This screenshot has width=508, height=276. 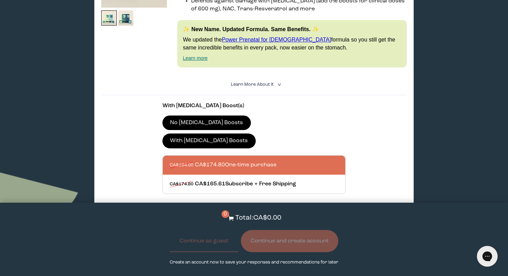 What do you see at coordinates (258, 218) in the screenshot?
I see `p: Total: CA$0.00` at bounding box center [258, 218].